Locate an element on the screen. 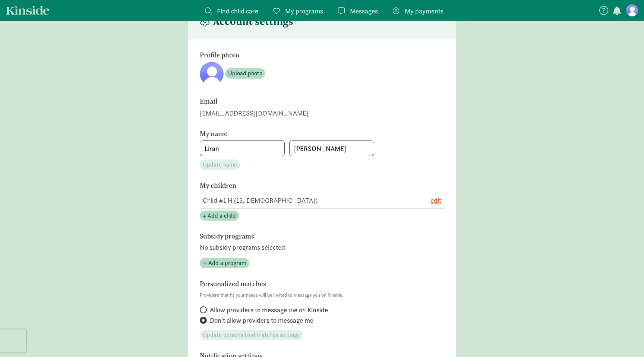 The image size is (644, 357). span: Allow providers to message me on Kinside is located at coordinates (269, 310).